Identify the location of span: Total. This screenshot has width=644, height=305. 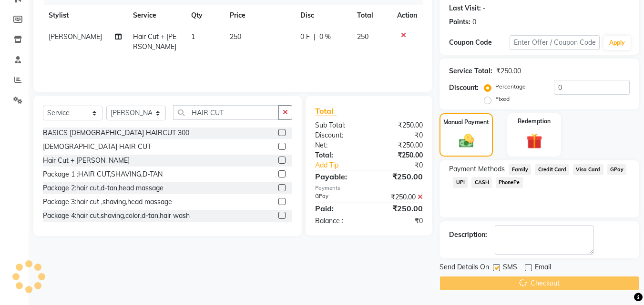
(326, 111).